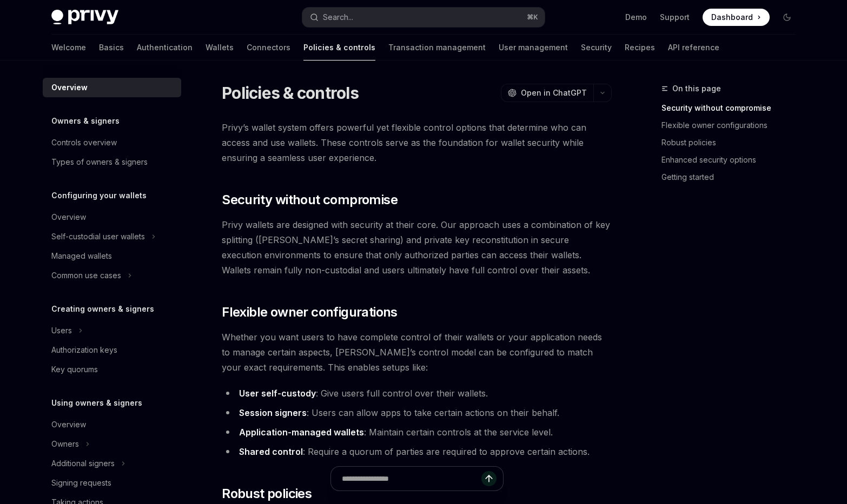 The image size is (847, 504). What do you see at coordinates (732, 108) in the screenshot?
I see `a: Security without compromise` at bounding box center [732, 108].